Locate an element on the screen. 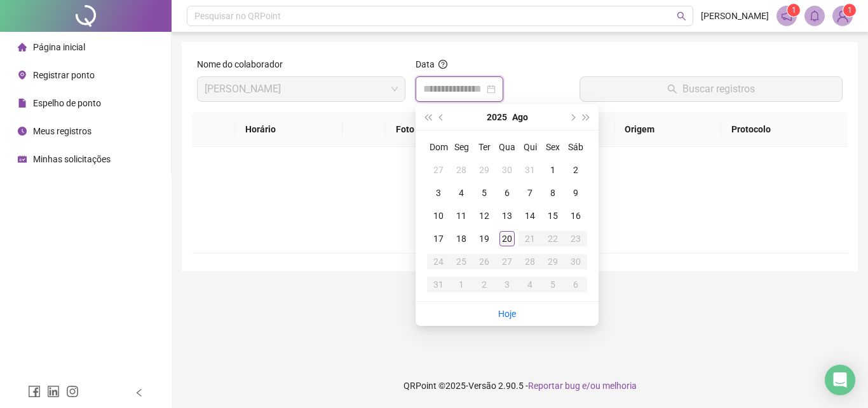 The width and height of the screenshot is (868, 408). a: Hoje is located at coordinates (508, 313).